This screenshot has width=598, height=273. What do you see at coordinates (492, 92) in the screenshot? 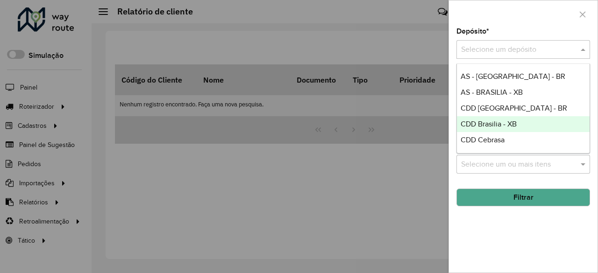
I see `span: AS - BRASILIA - XB` at bounding box center [492, 92].